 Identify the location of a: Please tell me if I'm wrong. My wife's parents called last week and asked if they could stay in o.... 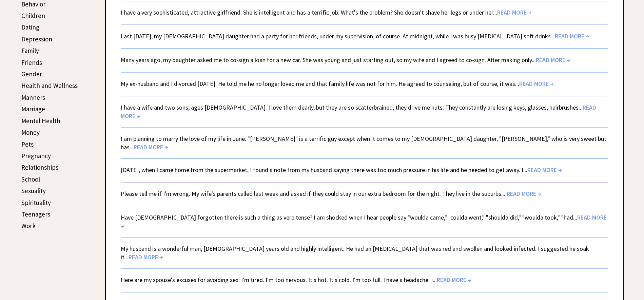
(331, 193).